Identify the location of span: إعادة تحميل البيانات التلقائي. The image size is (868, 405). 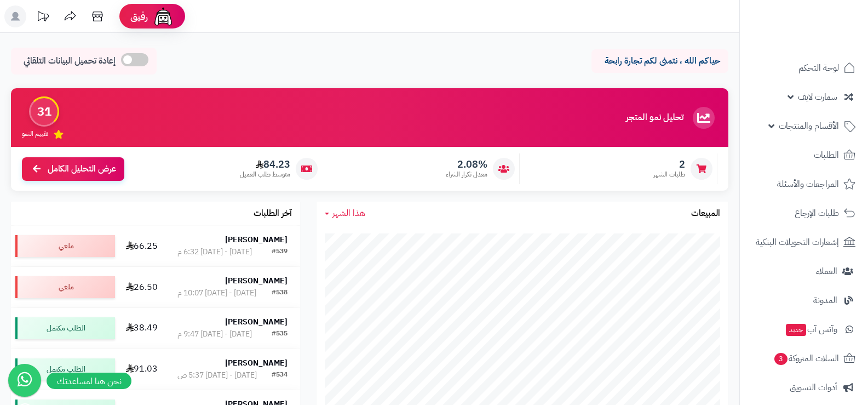
(70, 61).